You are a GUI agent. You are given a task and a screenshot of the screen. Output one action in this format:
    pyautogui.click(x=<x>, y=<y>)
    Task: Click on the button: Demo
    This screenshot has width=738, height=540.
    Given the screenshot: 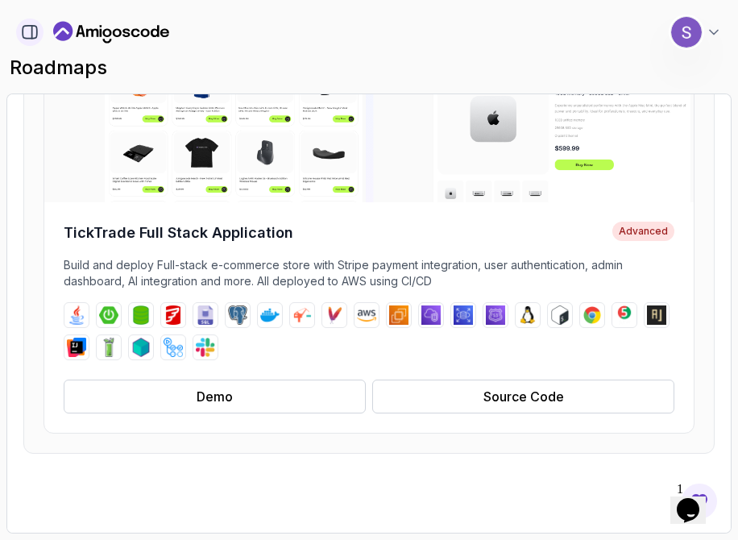 What is the action you would take?
    pyautogui.click(x=214, y=397)
    